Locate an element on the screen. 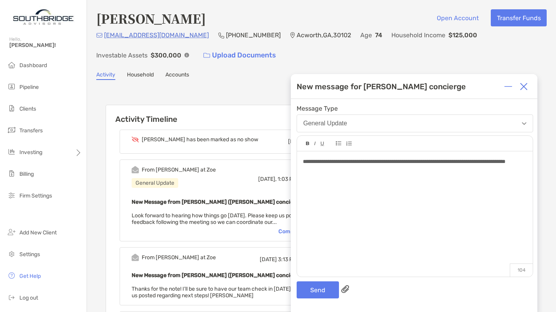 The image size is (556, 312). img: paperclip attachments is located at coordinates (345, 289).